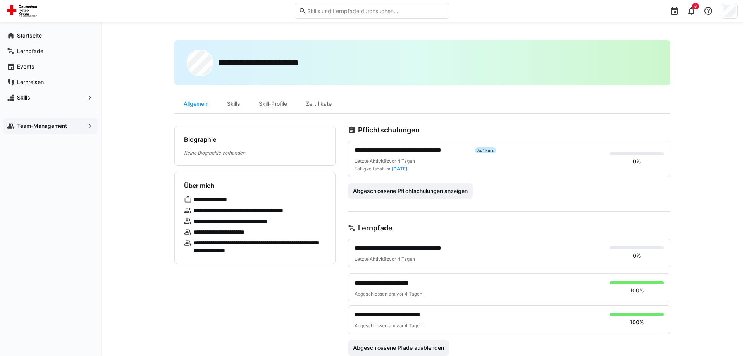 Image resolution: width=744 pixels, height=356 pixels. Describe the element at coordinates (398, 348) in the screenshot. I see `button: Abgeschlossene Pfade ausblenden` at that location.